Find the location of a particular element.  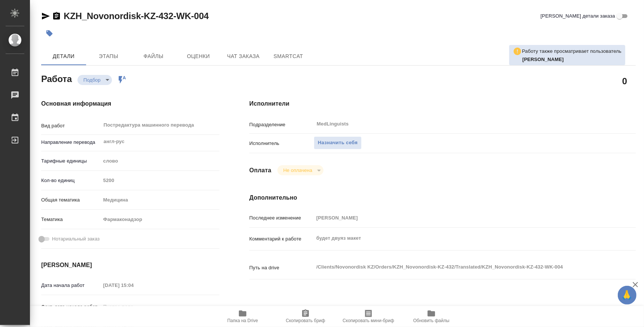

button: Скопировать бриф is located at coordinates (306, 317).